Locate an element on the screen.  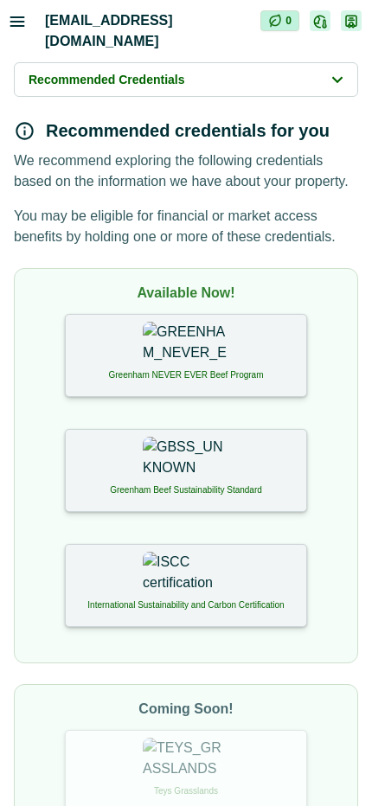
h3: Recommended credentials for you is located at coordinates (188, 131).